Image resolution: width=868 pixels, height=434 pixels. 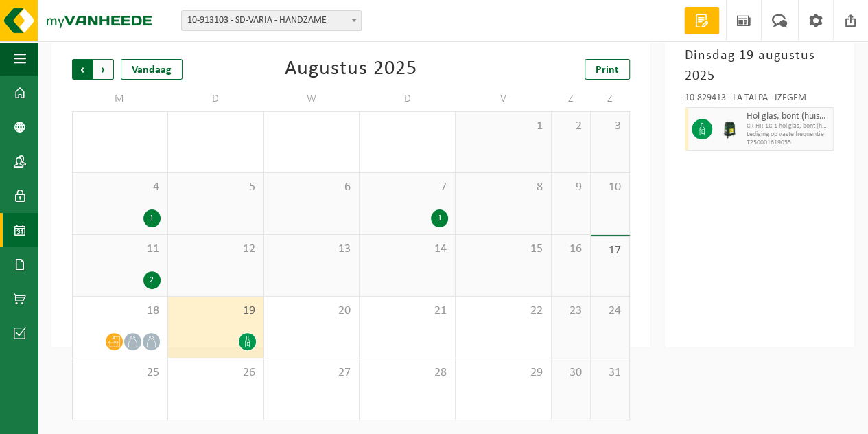 What do you see at coordinates (503, 311) in the screenshot?
I see `span: 22` at bounding box center [503, 311].